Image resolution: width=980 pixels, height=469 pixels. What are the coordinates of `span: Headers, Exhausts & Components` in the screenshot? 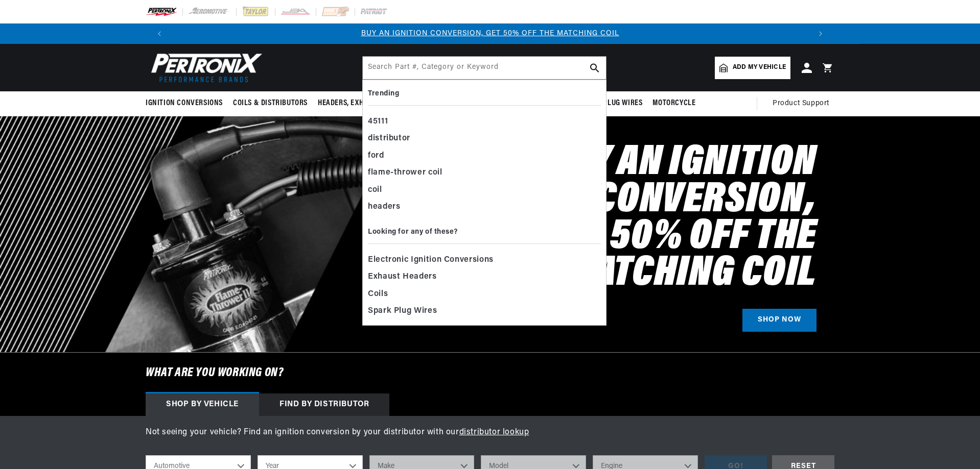 It's located at (378, 103).